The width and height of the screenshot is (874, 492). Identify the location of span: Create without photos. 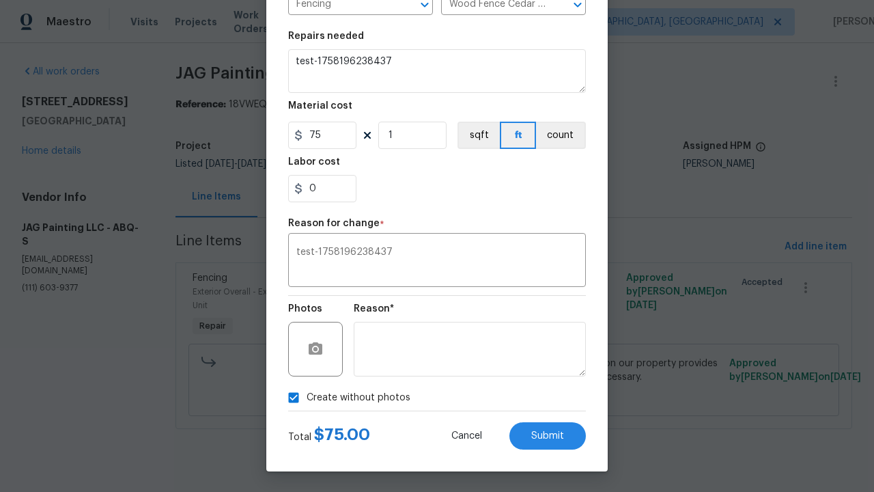
(359, 398).